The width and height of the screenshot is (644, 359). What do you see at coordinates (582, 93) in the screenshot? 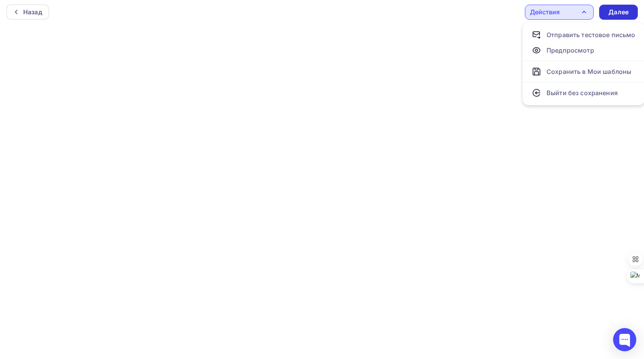
I see `div: Выйти без сохранения` at bounding box center [582, 93].